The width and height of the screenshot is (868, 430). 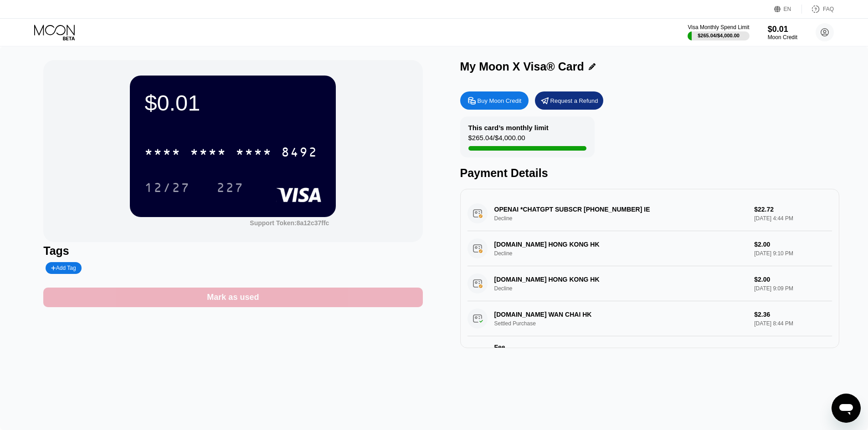 What do you see at coordinates (522, 67) in the screenshot?
I see `div: My Moon X Visa® Card` at bounding box center [522, 67].